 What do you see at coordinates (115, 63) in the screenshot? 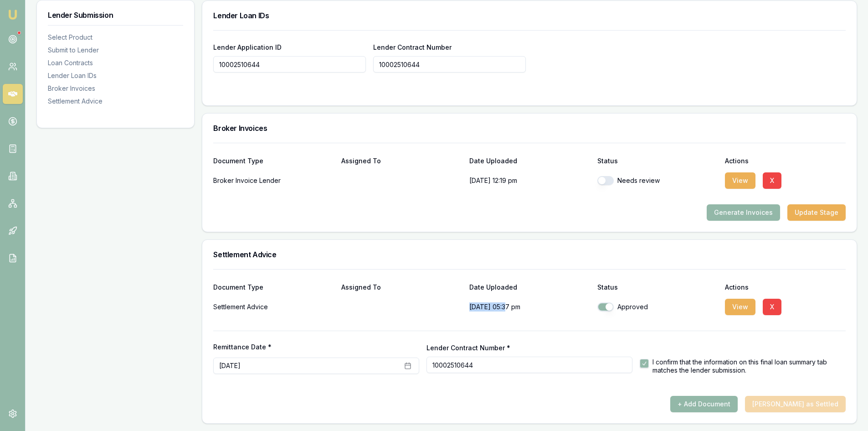
I see `div: Loan Contracts` at bounding box center [115, 63].